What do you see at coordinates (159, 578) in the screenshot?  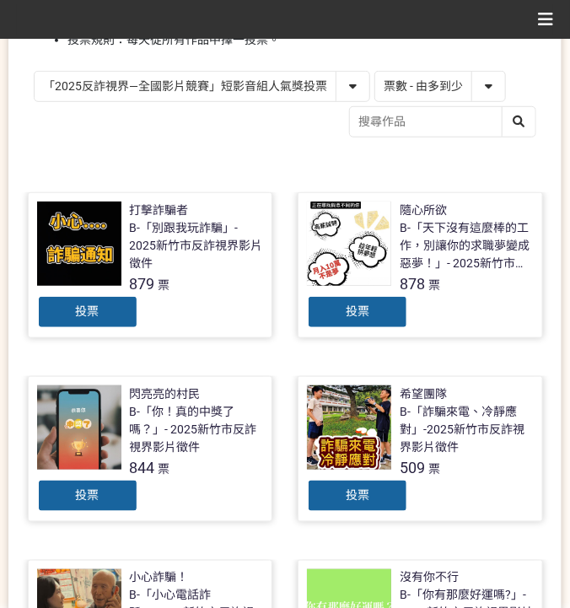 I see `div: 小心詐騙！` at bounding box center [159, 578].